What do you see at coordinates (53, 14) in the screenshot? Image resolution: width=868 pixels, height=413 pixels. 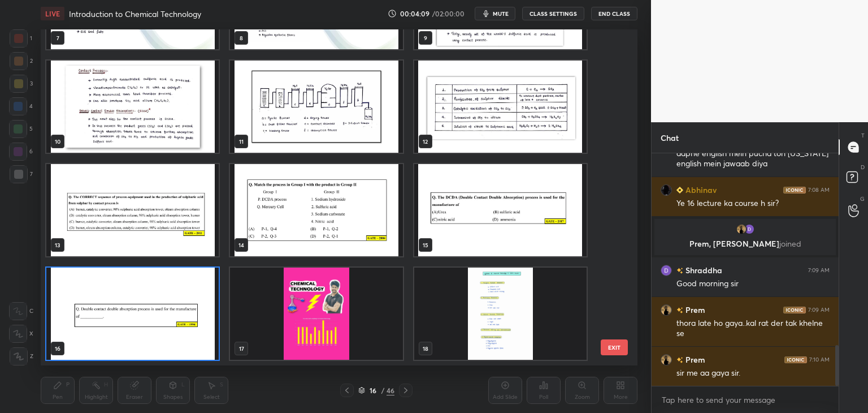 I see `div: LIVE` at bounding box center [53, 14].